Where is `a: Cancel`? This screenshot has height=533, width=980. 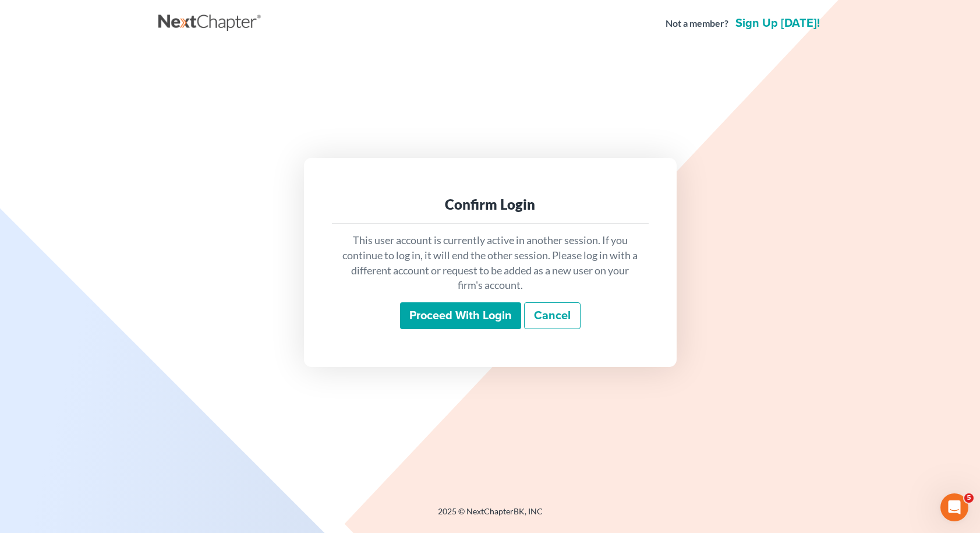 a: Cancel is located at coordinates (552, 316).